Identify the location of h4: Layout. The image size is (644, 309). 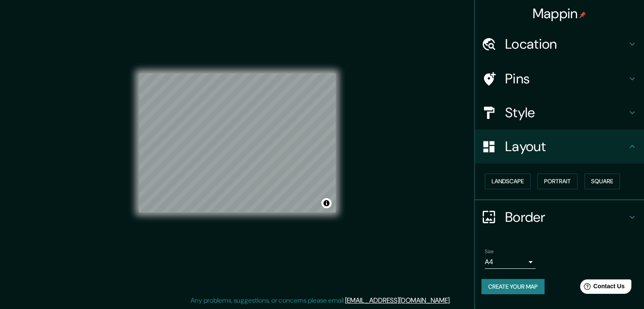
(566, 146).